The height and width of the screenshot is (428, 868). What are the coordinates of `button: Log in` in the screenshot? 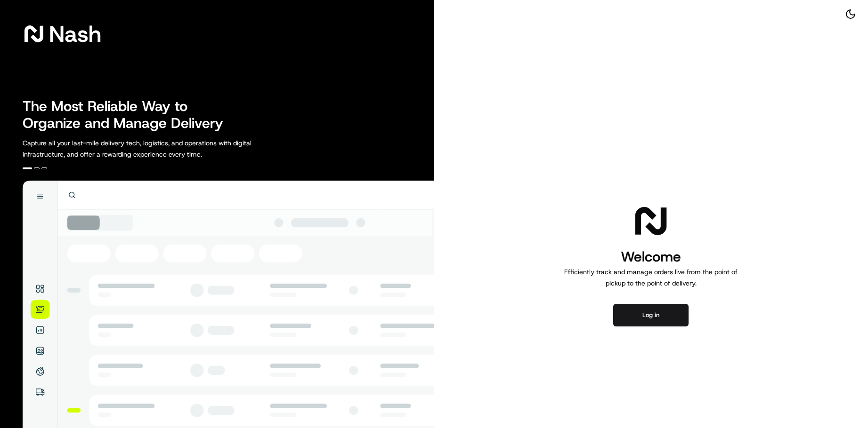 It's located at (651, 315).